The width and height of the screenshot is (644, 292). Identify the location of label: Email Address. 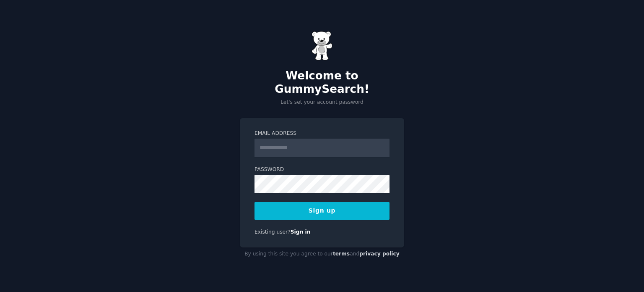
(322, 134).